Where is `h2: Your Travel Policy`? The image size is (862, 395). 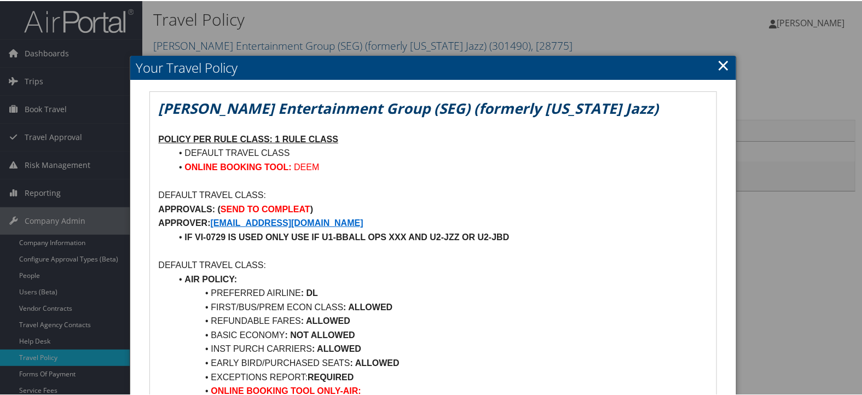 h2: Your Travel Policy is located at coordinates (433, 67).